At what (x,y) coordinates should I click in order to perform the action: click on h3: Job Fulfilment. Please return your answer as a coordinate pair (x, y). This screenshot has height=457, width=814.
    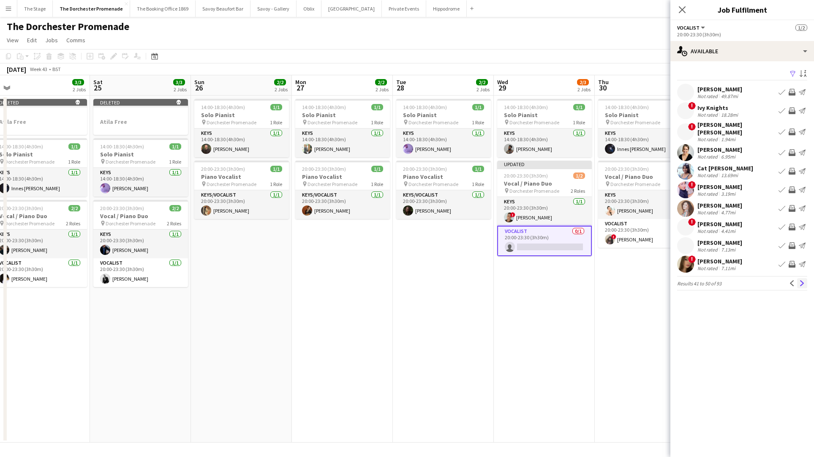
    Looking at the image, I should click on (742, 10).